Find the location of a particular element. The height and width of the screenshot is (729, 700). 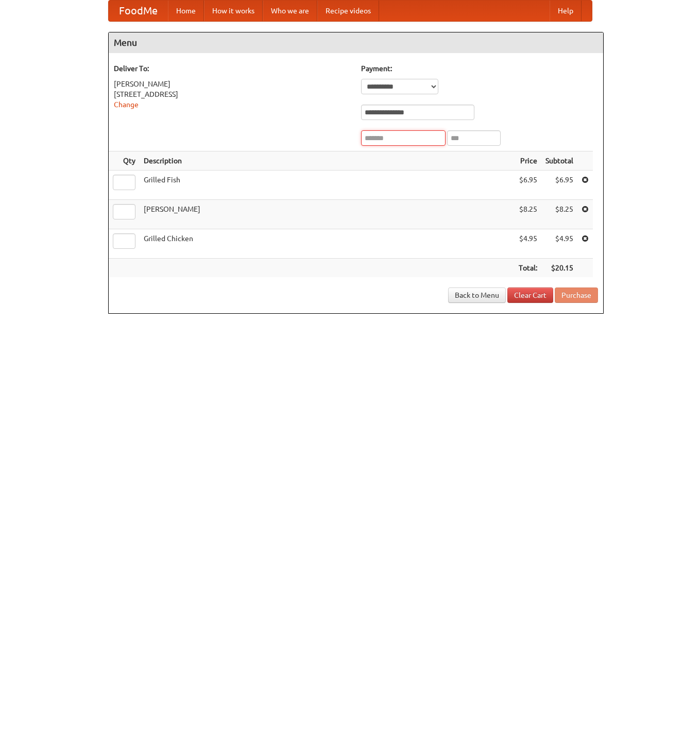

h5: Deliver To: is located at coordinates (233, 69).